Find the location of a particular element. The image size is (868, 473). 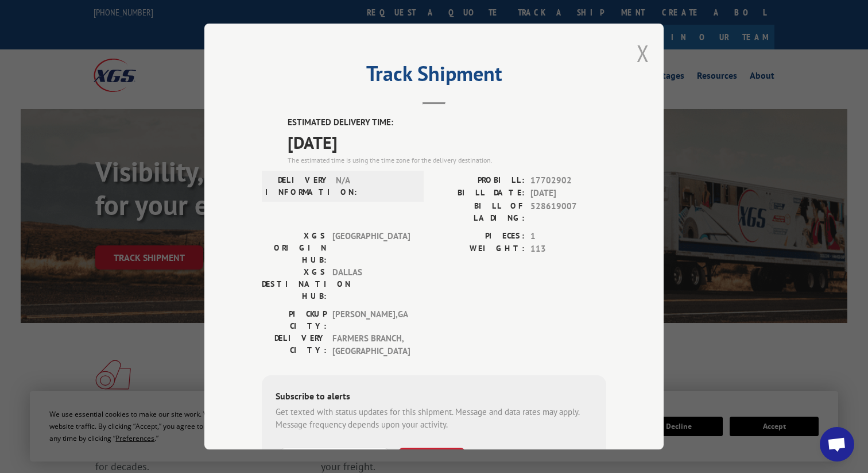

button: SUBSCRIBE is located at coordinates (431, 459).